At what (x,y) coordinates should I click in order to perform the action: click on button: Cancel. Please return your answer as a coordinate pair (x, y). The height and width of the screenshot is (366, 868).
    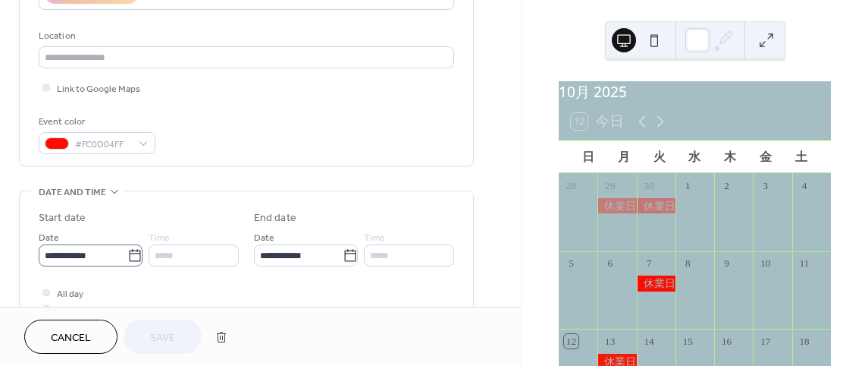
    Looking at the image, I should click on (70, 336).